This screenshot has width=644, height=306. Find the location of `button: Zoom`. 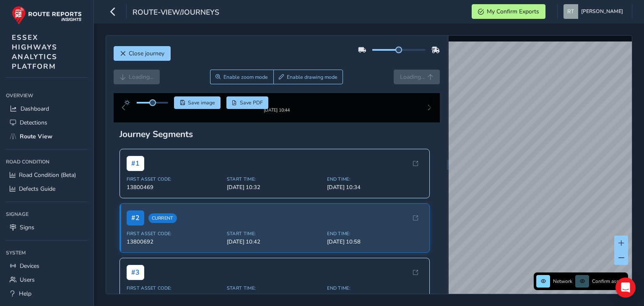

button: Zoom is located at coordinates (241, 77).